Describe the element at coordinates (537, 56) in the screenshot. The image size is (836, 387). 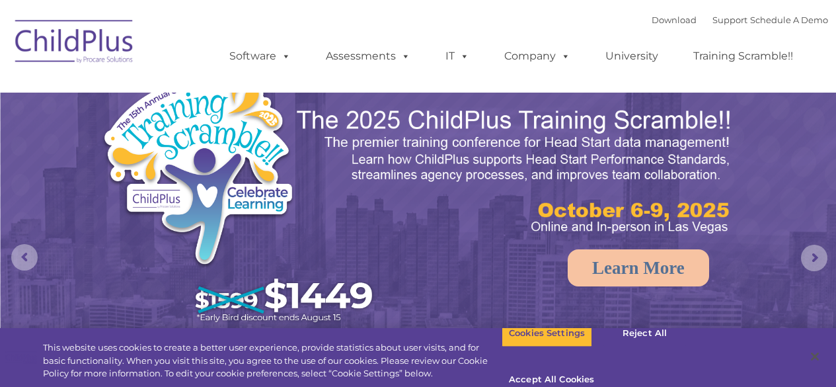
I see `a: Company` at that location.